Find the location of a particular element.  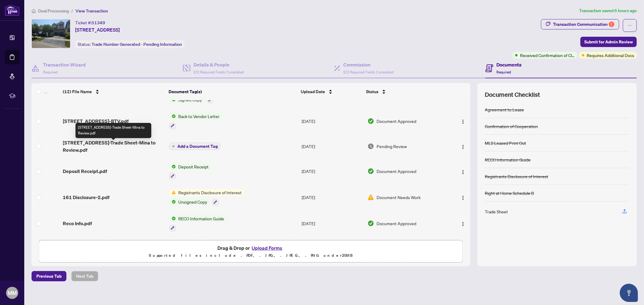

span: View Transaction is located at coordinates (91, 11).